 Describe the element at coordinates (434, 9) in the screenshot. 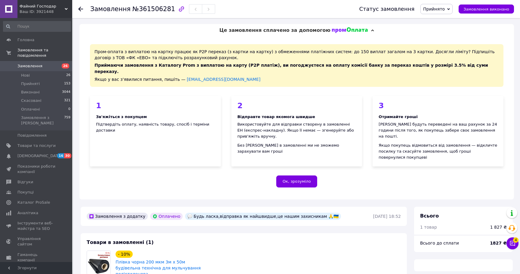

I see `span: Прийнято` at that location.